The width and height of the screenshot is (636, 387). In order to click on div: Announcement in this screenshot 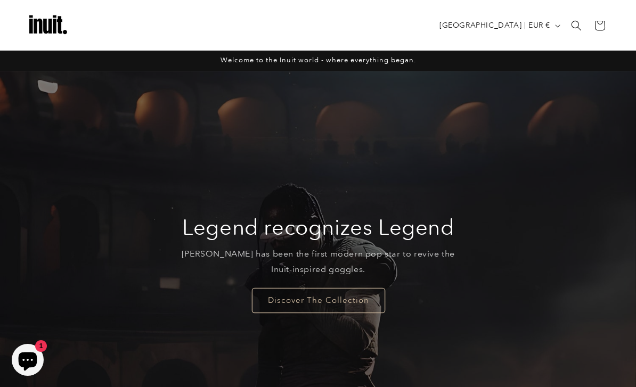, I will do `click(318, 61)`.